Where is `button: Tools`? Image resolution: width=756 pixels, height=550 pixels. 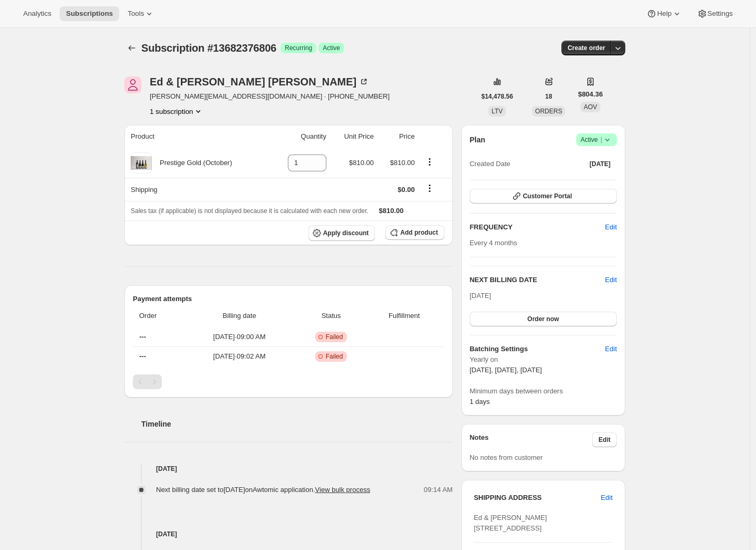 button: Tools is located at coordinates (141, 14).